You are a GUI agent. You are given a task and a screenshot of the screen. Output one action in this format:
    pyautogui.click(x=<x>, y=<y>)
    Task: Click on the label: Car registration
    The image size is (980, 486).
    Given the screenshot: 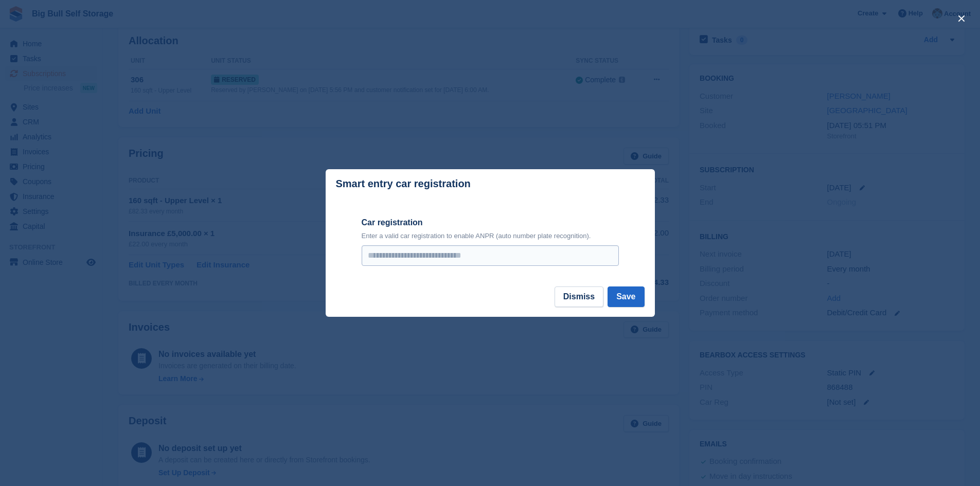 What is the action you would take?
    pyautogui.click(x=490, y=223)
    